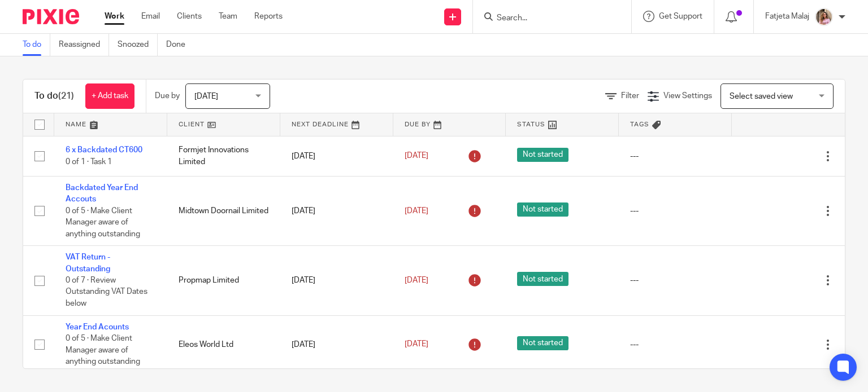  What do you see at coordinates (224, 280) in the screenshot?
I see `td: Propmap Limited` at bounding box center [224, 280].